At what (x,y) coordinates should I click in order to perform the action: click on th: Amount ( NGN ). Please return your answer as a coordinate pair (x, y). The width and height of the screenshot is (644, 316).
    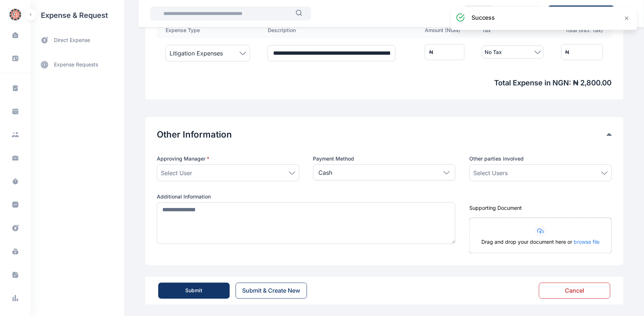
    Looking at the image, I should click on (445, 30).